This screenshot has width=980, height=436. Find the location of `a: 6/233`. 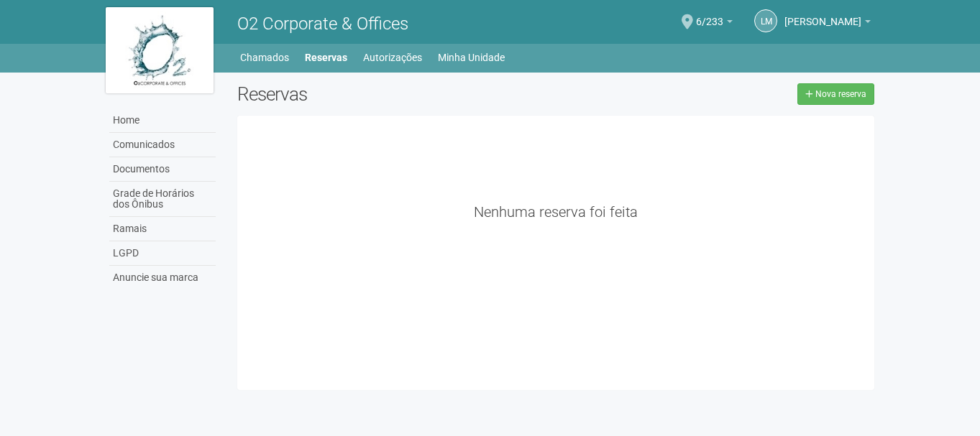

a: 6/233 is located at coordinates (714, 24).